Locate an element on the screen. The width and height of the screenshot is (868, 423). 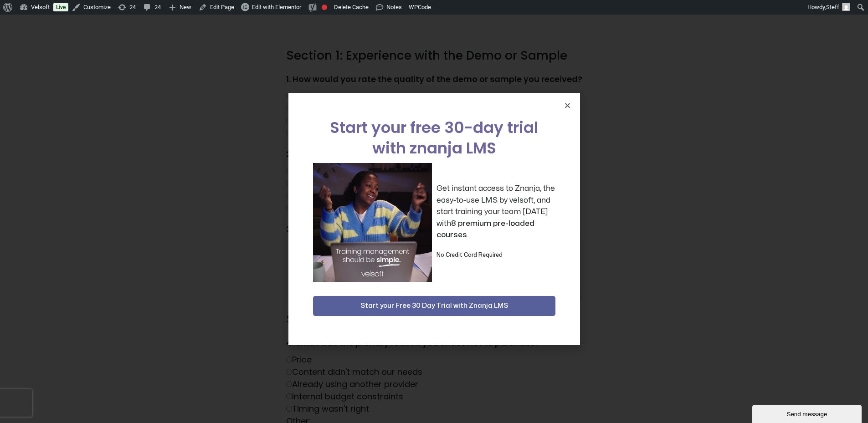
button: Start your Free 30 Day Trial with Znanja LMS is located at coordinates (434, 306).